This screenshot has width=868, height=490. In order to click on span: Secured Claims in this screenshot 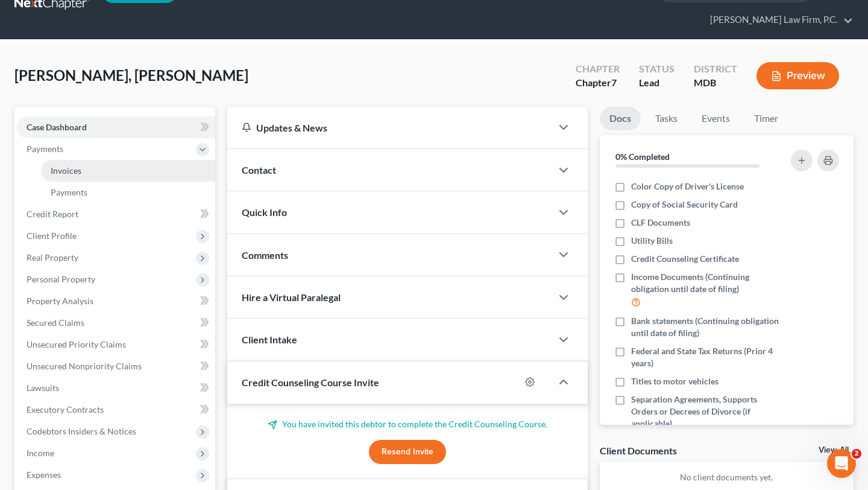, I will do `click(55, 322)`.